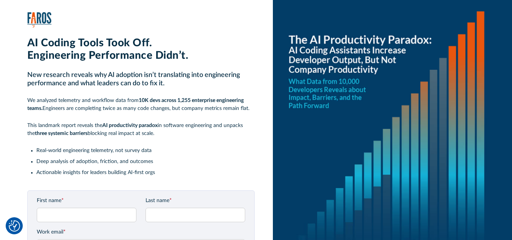 The width and height of the screenshot is (512, 240). I want to click on label: Work email, so click(141, 232).